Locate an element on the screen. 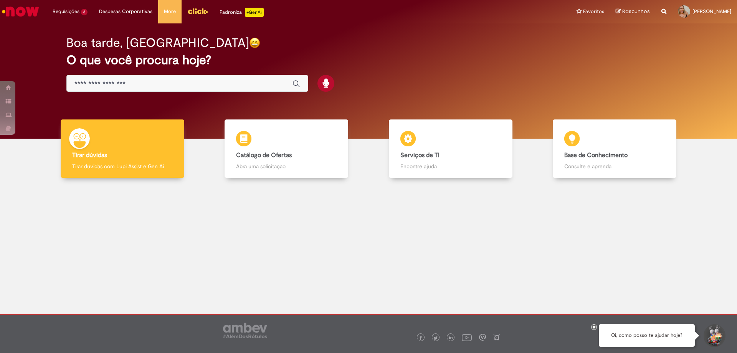 Image resolution: width=737 pixels, height=353 pixels. a: Catálogo de Ofertas Abra uma solicitação is located at coordinates (287, 149).